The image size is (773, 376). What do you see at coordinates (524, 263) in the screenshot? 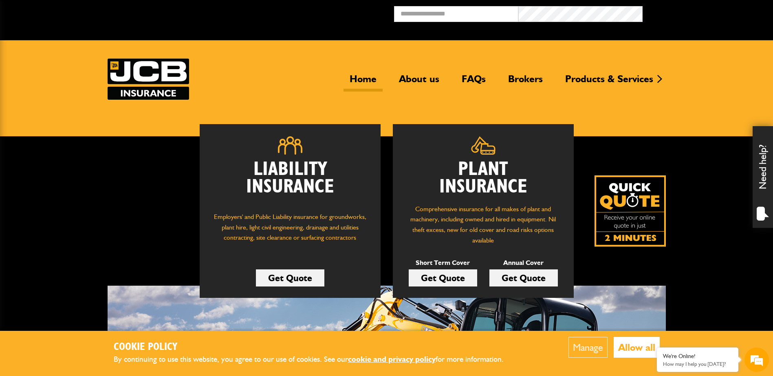
I see `p: Annual Cover` at bounding box center [524, 263].